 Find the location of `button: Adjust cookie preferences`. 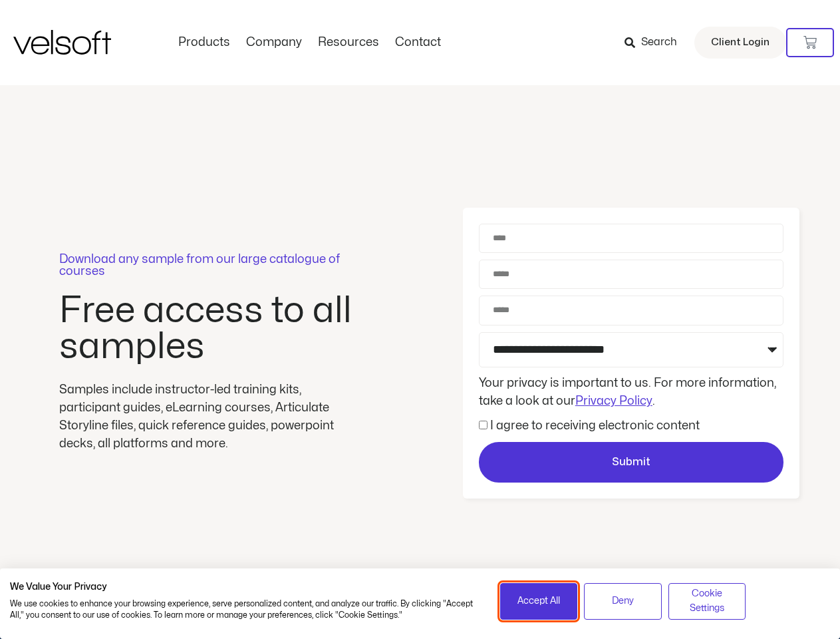

button: Adjust cookie preferences is located at coordinates (706, 601).